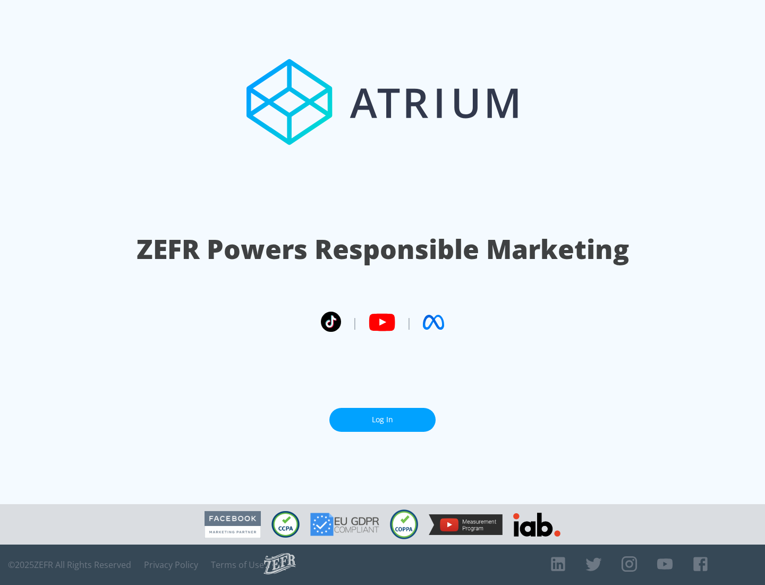 The image size is (765, 585). Describe the element at coordinates (383, 249) in the screenshot. I see `h1: ZEFR Powers Responsible Marketing` at that location.